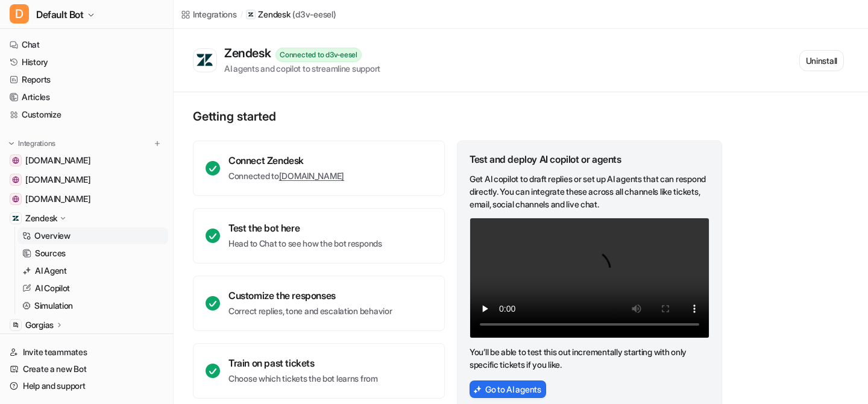 The width and height of the screenshot is (868, 404). Describe the element at coordinates (249, 53) in the screenshot. I see `div: Zendesk` at that location.